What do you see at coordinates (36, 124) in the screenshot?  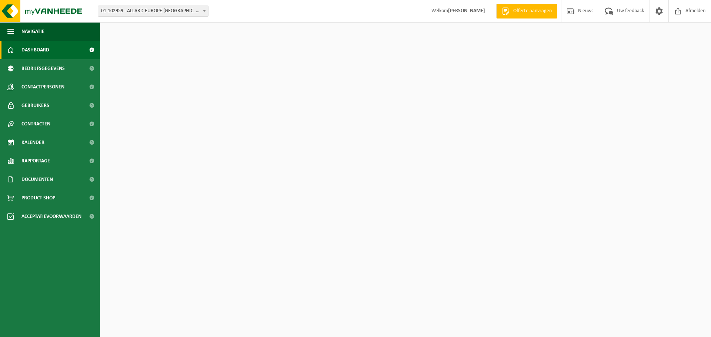 I see `span: Contracten` at bounding box center [36, 124].